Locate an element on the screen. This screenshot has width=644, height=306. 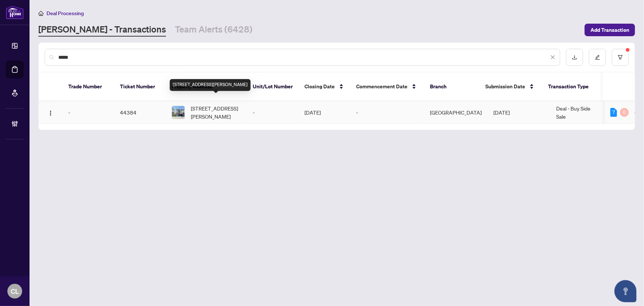
th: Ticket Number is located at coordinates (140, 86).